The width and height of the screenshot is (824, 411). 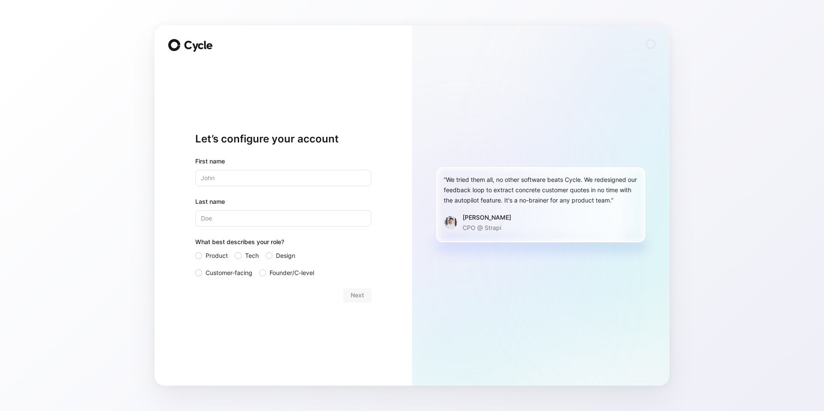 What do you see at coordinates (292, 273) in the screenshot?
I see `span: Founder/C-level` at bounding box center [292, 273].